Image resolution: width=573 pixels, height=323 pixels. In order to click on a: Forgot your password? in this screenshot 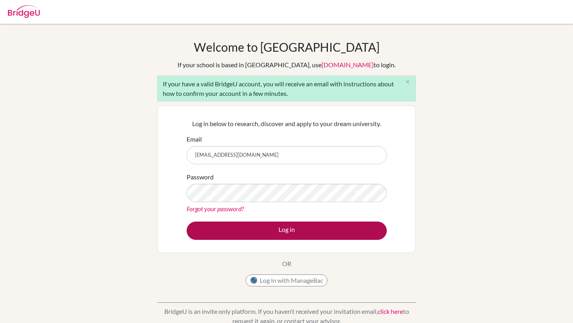, I will do `click(215, 209)`.